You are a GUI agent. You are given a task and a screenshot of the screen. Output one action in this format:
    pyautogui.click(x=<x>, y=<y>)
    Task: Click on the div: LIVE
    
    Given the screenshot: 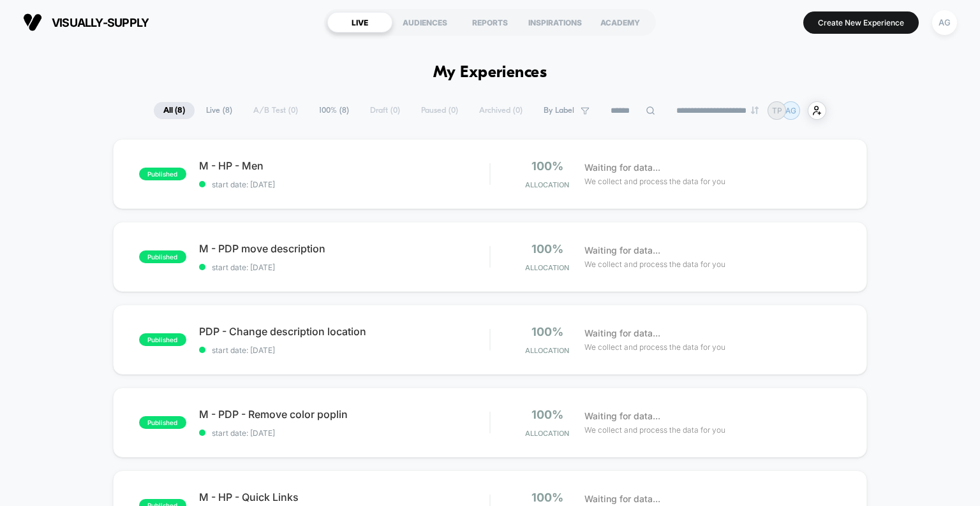 What is the action you would take?
    pyautogui.click(x=360, y=22)
    